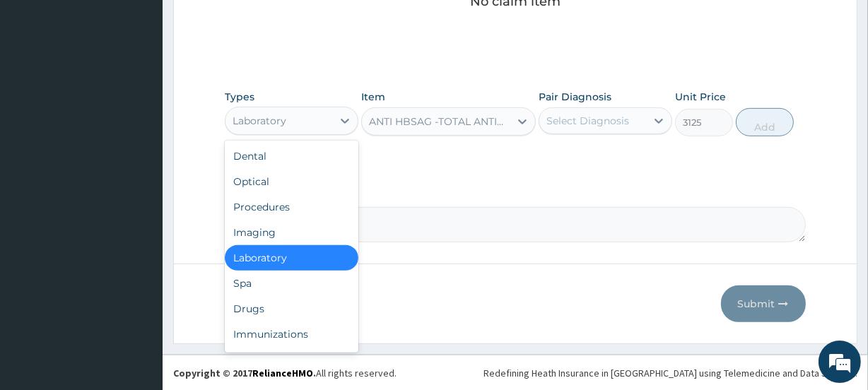 This screenshot has width=868, height=390. I want to click on div: Optical, so click(291, 182).